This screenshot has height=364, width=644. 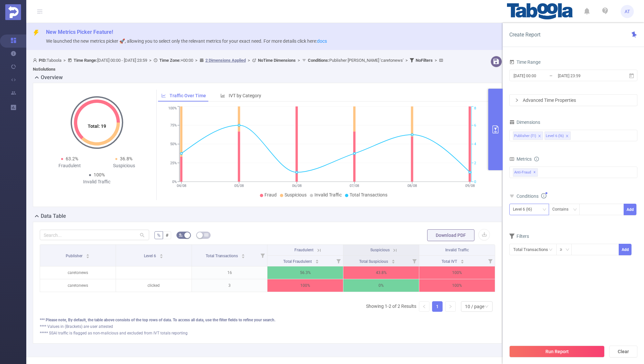 What do you see at coordinates (124, 166) in the screenshot?
I see `div: Suspicious` at bounding box center [124, 166].